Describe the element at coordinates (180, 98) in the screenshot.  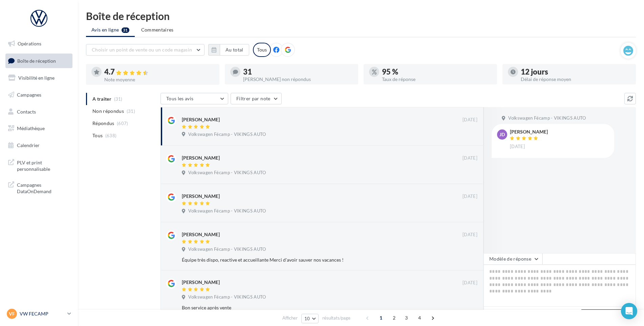
I see `span: Tous les avis` at that location.